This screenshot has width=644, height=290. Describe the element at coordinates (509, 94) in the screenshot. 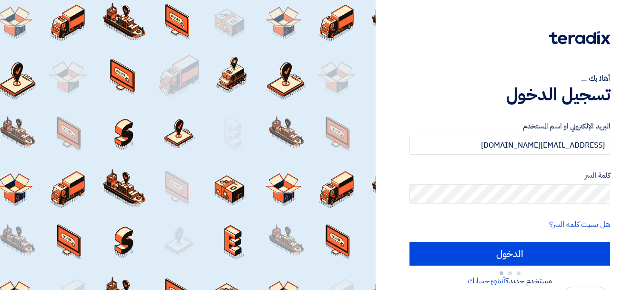

I see `h1: تسجيل الدخول` at that location.